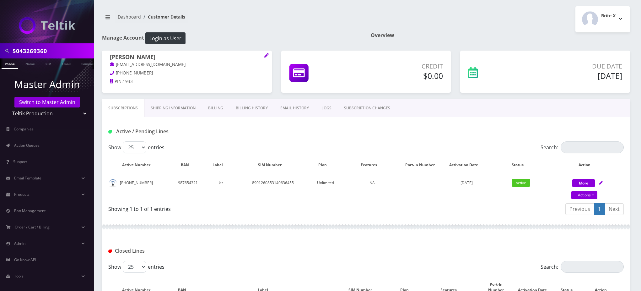 The width and height of the screenshot is (641, 291). Describe the element at coordinates (588, 165) in the screenshot. I see `th: Action: activate to sort column ascending` at that location.